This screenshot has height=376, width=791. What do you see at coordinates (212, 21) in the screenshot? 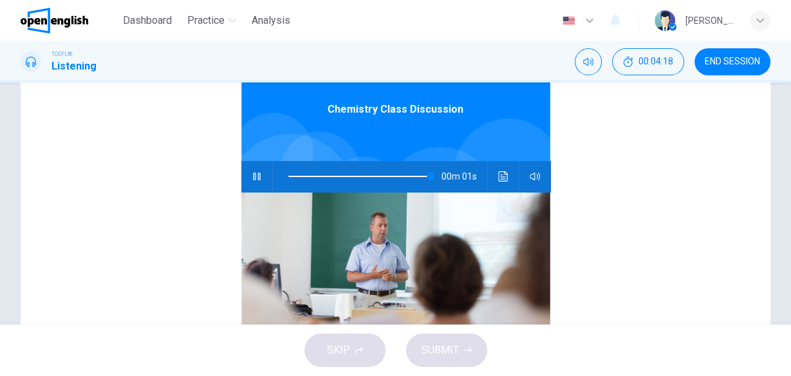
I see `button: Practice` at bounding box center [212, 21].